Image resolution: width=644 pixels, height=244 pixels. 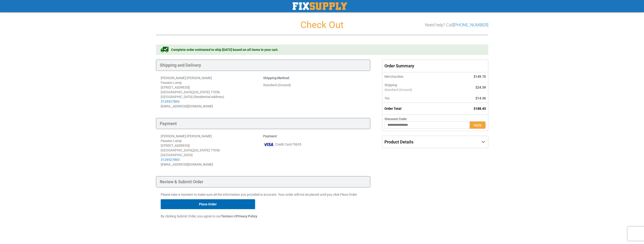 What do you see at coordinates (269, 144) in the screenshot?
I see `img: vi.png` at bounding box center [269, 144].